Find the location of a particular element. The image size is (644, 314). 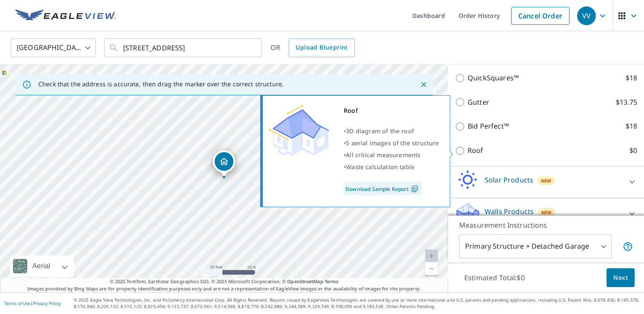

div: VV is located at coordinates (586, 16).